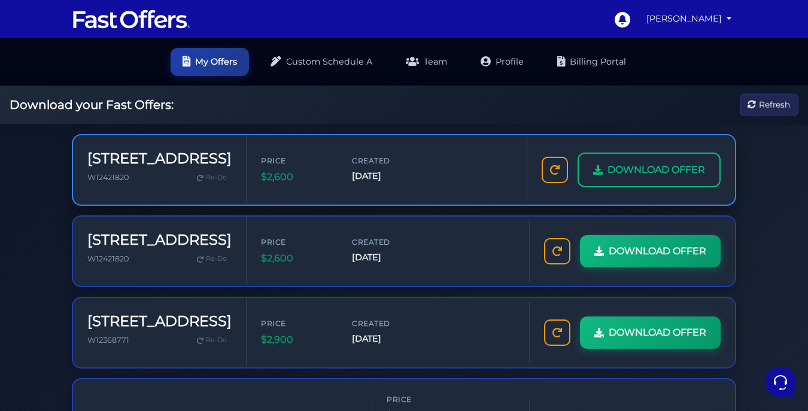 This screenshot has height=411, width=808. What do you see at coordinates (321, 62) in the screenshot?
I see `a: Custom Schedule A` at bounding box center [321, 62].